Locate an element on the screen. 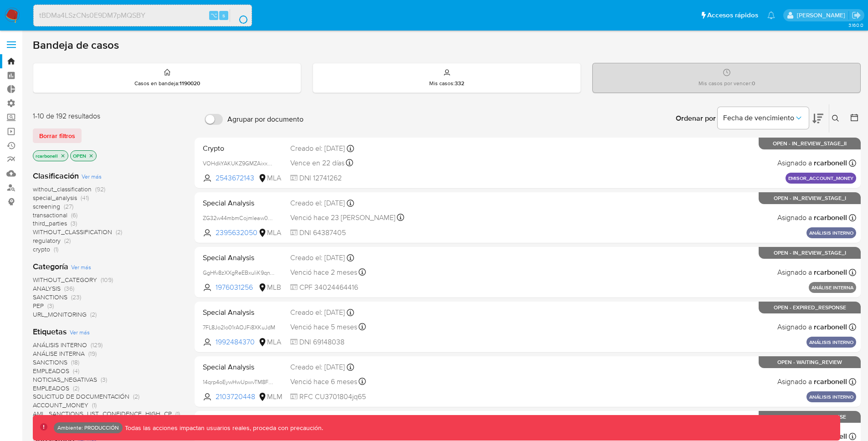 The height and width of the screenshot is (441, 868). a: Salir is located at coordinates (857, 15).